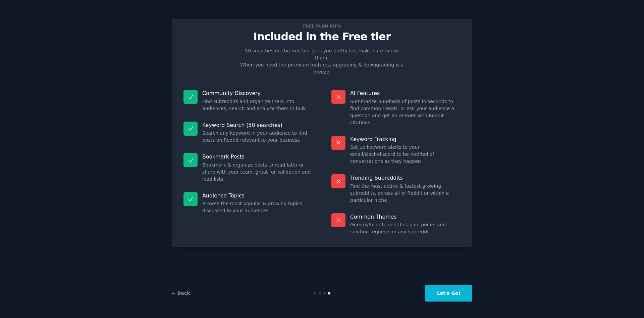 This screenshot has height=318, width=644. I want to click on p: Trending Subreddits, so click(405, 177).